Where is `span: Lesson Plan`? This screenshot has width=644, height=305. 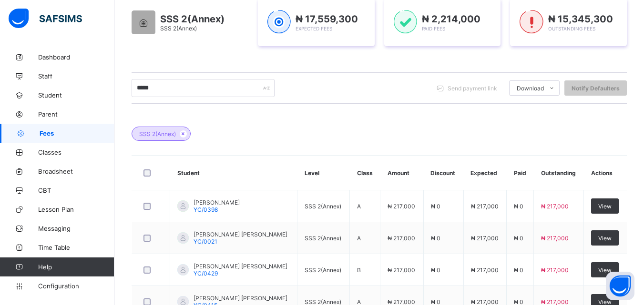 span: Lesson Plan is located at coordinates (76, 209).